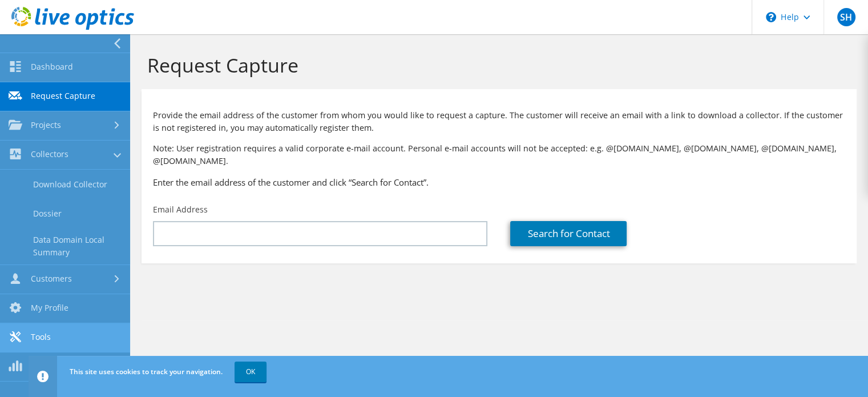 The image size is (868, 397). I want to click on span: SH, so click(846, 17).